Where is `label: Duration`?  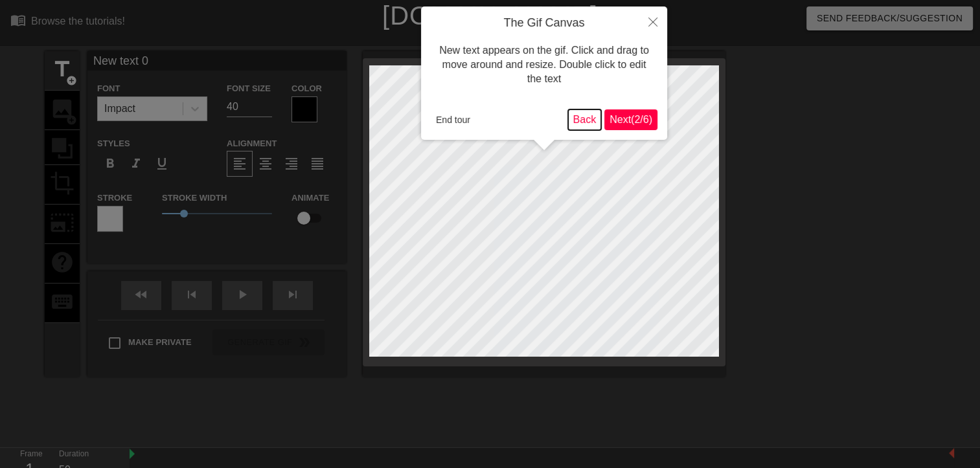
label: Duration is located at coordinates (74, 454).